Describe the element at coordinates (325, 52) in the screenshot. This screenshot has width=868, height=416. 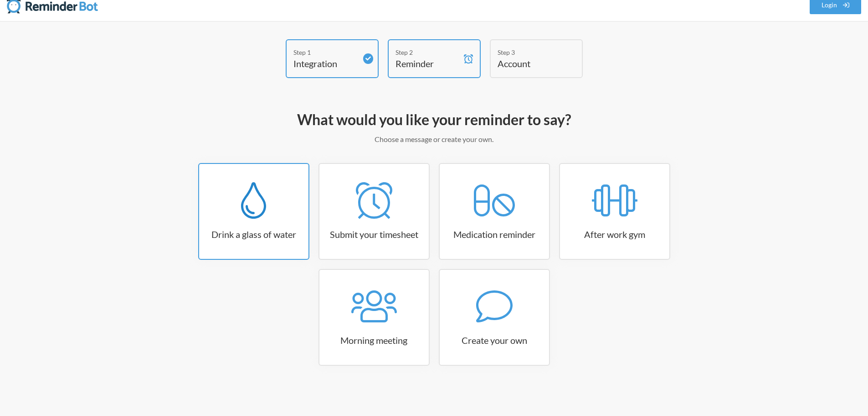
I see `div: Step 1` at that location.